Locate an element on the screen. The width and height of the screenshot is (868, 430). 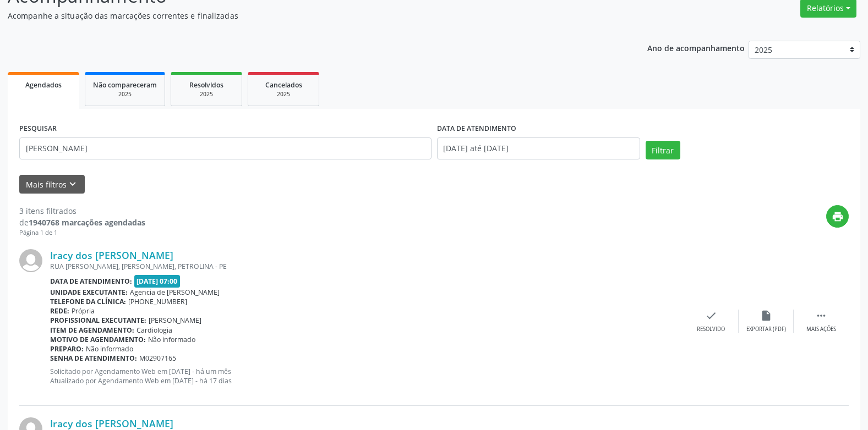
b: Telefone da clínica: is located at coordinates (88, 301).